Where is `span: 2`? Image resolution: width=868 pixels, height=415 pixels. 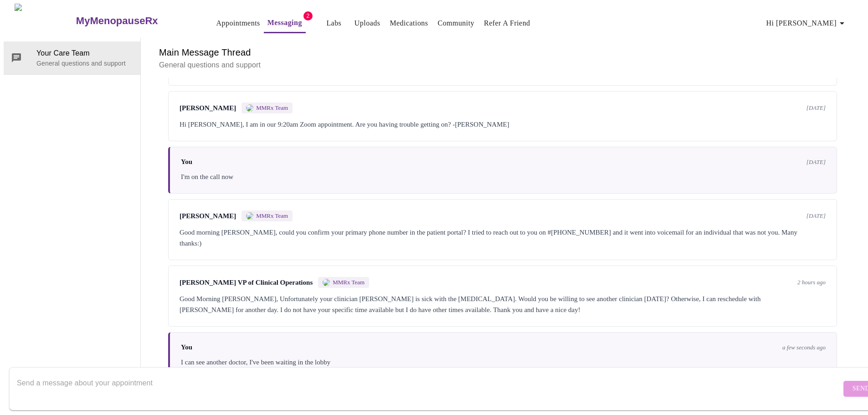 span: 2 is located at coordinates (308, 16).